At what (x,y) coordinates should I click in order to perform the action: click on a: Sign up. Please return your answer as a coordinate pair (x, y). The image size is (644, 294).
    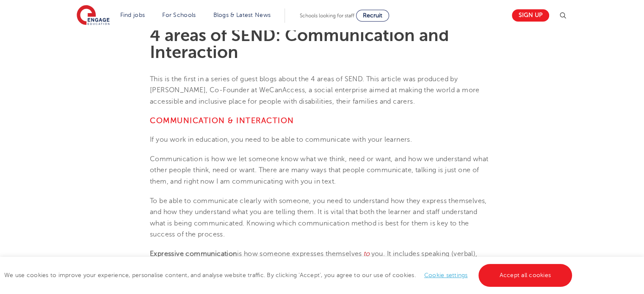
    Looking at the image, I should click on (530, 15).